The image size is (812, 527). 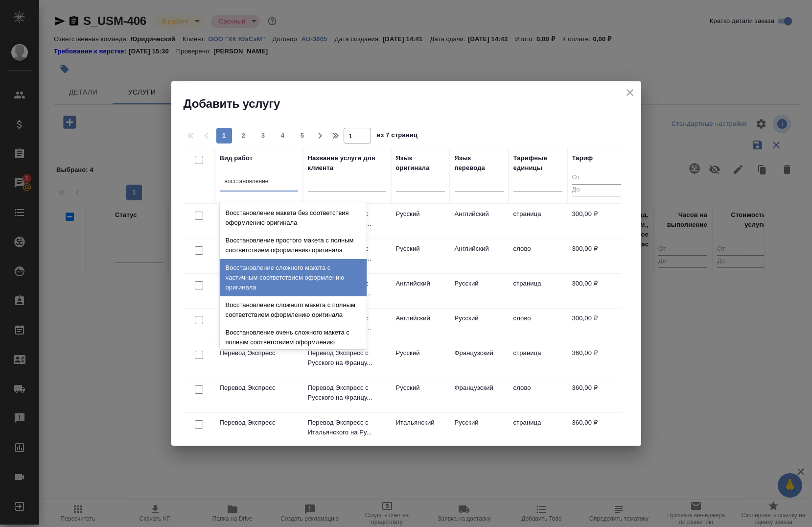 What do you see at coordinates (398, 136) in the screenshot?
I see `span: из 7 страниц` at bounding box center [398, 136].